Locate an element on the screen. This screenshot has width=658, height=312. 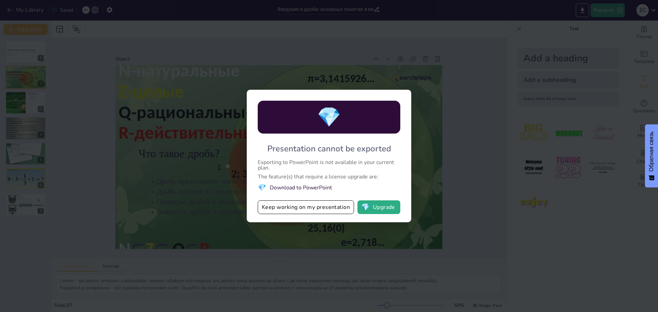
button: Обратная связь - Показать опрос is located at coordinates (652, 156).